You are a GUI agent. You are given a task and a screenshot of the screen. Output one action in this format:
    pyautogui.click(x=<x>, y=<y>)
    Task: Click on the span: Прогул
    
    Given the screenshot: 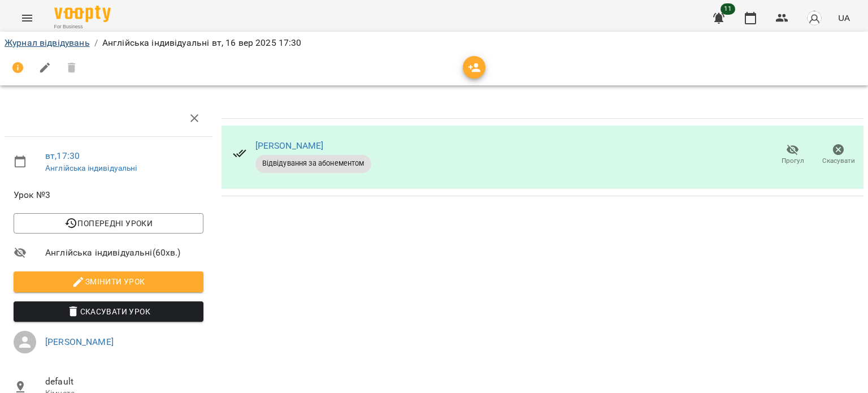 What is the action you would take?
    pyautogui.click(x=793, y=161)
    